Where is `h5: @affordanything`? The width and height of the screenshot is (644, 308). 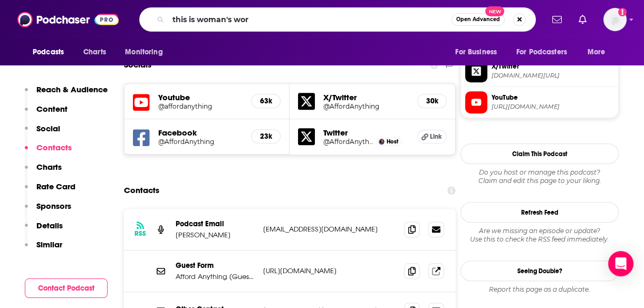
h5: @affordanything is located at coordinates (201, 106).